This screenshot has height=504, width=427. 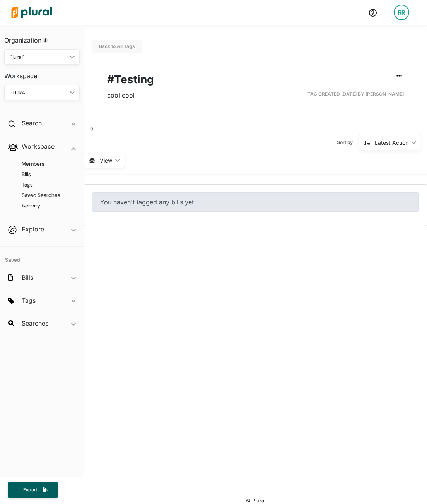 I want to click on h2: Searches, so click(x=35, y=323).